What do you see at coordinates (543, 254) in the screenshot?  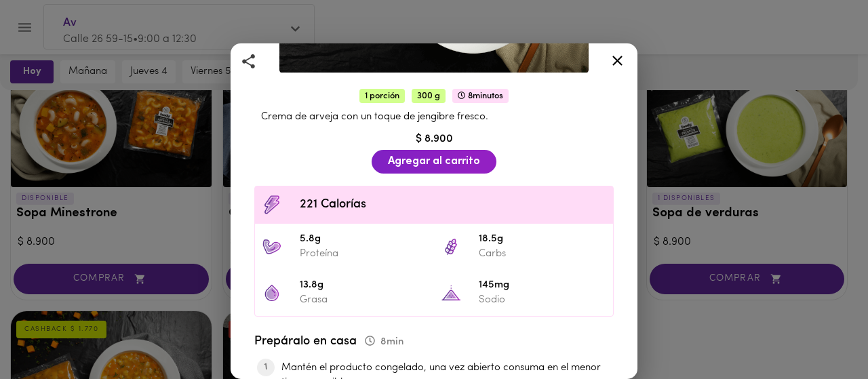 I see `p: Carbs` at bounding box center [543, 254].